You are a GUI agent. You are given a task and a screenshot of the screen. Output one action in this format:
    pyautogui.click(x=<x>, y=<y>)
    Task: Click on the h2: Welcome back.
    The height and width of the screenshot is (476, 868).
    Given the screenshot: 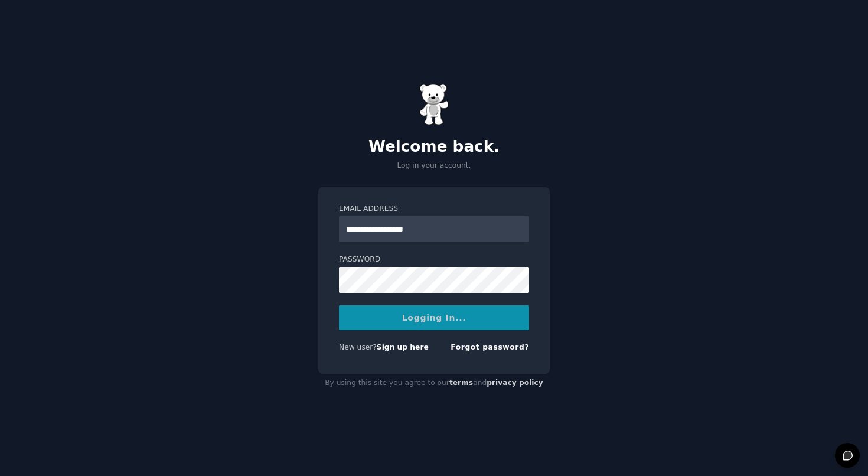 What is the action you would take?
    pyautogui.click(x=434, y=147)
    